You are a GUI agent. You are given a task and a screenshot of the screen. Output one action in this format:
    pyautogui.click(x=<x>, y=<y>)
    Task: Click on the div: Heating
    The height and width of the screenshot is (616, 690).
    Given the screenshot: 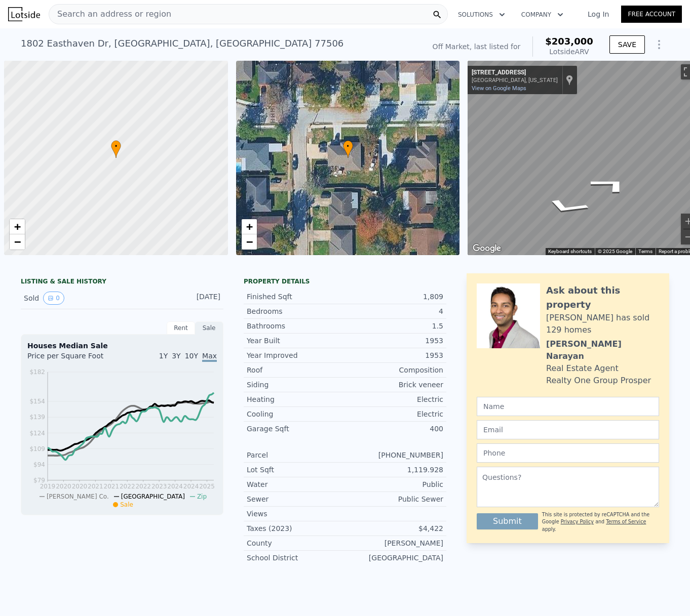 What is the action you would take?
    pyautogui.click(x=296, y=399)
    